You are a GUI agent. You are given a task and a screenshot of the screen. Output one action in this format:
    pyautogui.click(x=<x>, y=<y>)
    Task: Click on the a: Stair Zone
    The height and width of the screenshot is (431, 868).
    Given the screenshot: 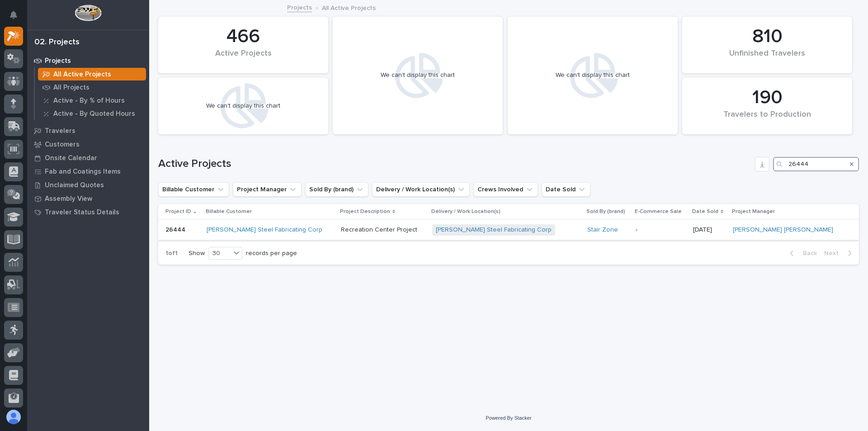 What is the action you would take?
    pyautogui.click(x=602, y=229)
    